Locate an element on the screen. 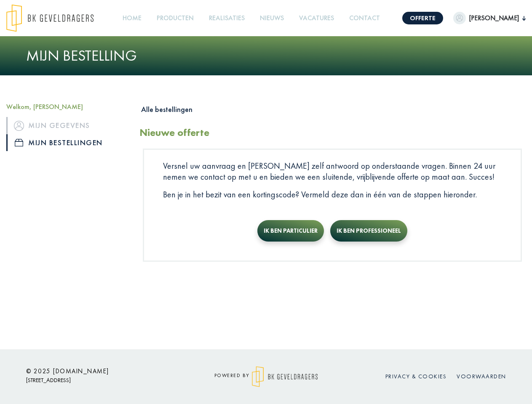 The height and width of the screenshot is (404, 532). a: Home is located at coordinates (132, 18).